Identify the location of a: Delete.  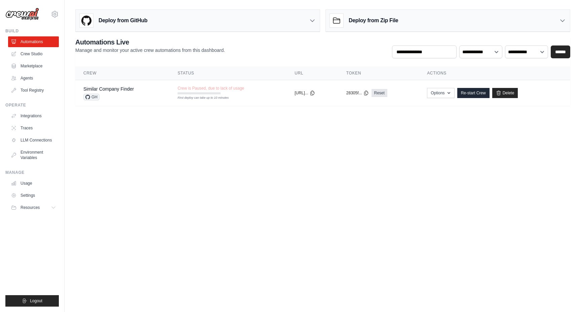
(505, 93).